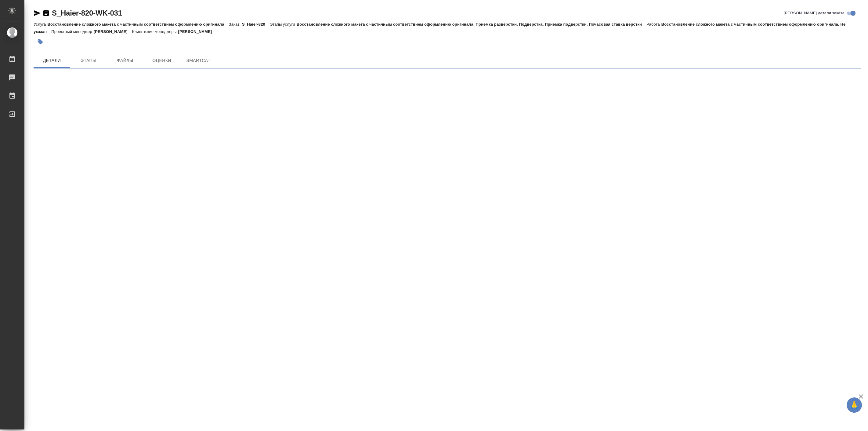 The width and height of the screenshot is (868, 431). What do you see at coordinates (235, 24) in the screenshot?
I see `p: Заказ:` at bounding box center [235, 24].